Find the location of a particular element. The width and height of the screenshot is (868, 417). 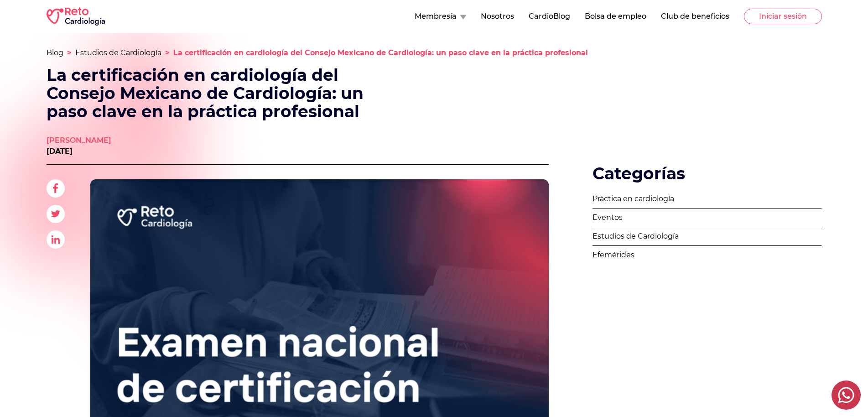

a: Práctica en cardiología is located at coordinates (707, 199).